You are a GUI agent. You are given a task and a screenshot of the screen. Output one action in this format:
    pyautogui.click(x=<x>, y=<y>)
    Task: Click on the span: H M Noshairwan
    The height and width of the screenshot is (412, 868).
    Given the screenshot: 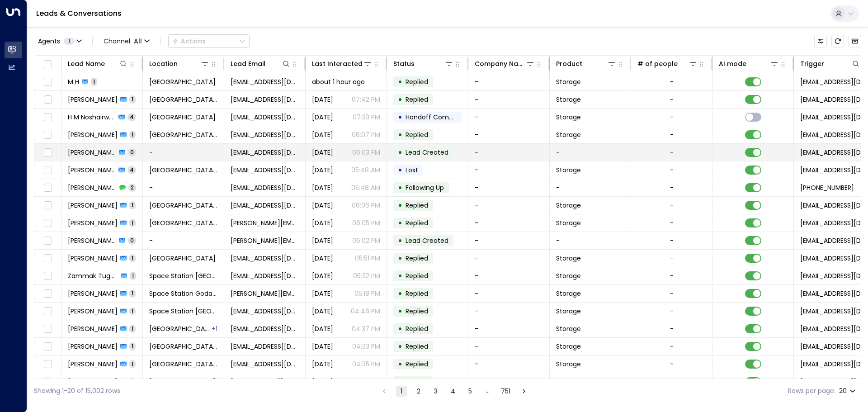 What is the action you would take?
    pyautogui.click(x=92, y=117)
    